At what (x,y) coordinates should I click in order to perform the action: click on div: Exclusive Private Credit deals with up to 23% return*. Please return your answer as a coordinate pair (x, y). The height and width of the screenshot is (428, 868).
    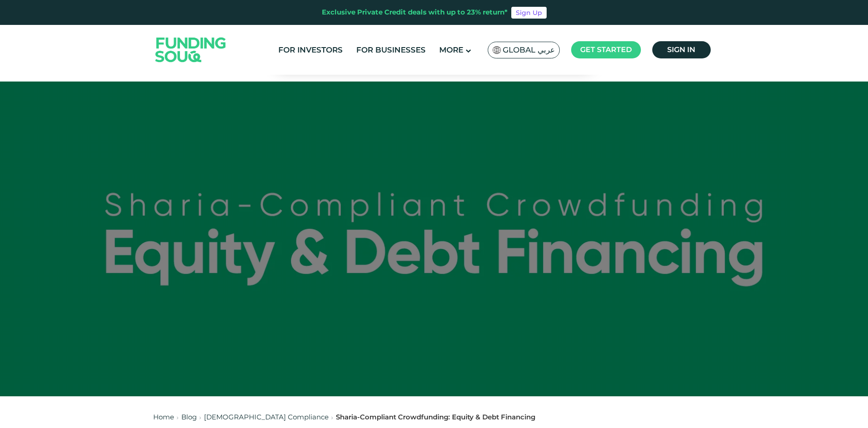
    Looking at the image, I should click on (415, 12).